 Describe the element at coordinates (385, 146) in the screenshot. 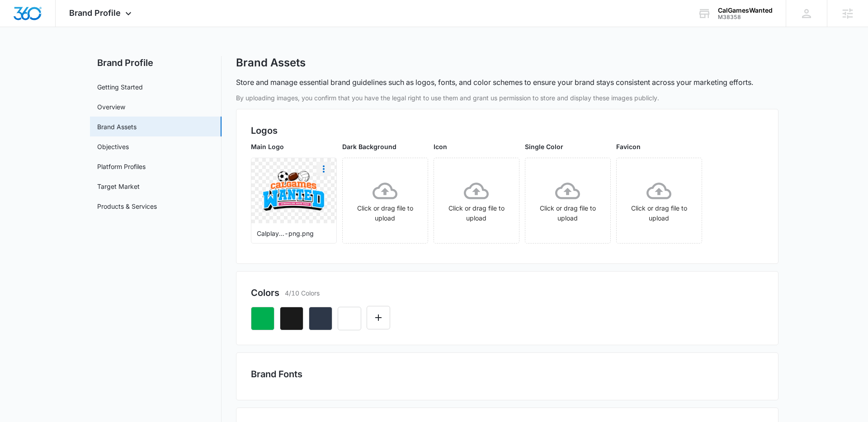

I see `p: Dark Background` at that location.